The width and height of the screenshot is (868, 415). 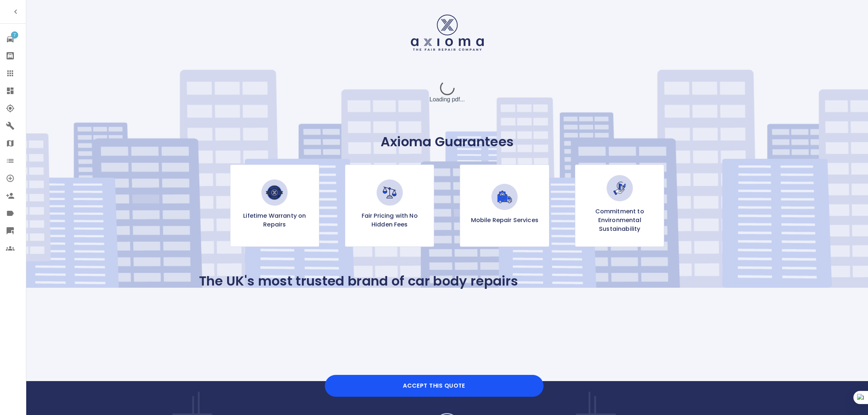 I want to click on p: Lifetime Warranty on Repairs, so click(x=274, y=220).